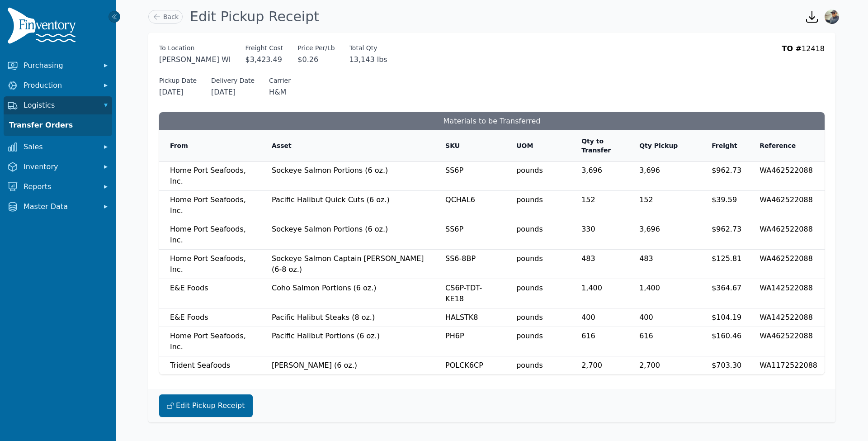 This screenshot has height=441, width=868. Describe the element at coordinates (348, 146) in the screenshot. I see `th: Asset` at that location.